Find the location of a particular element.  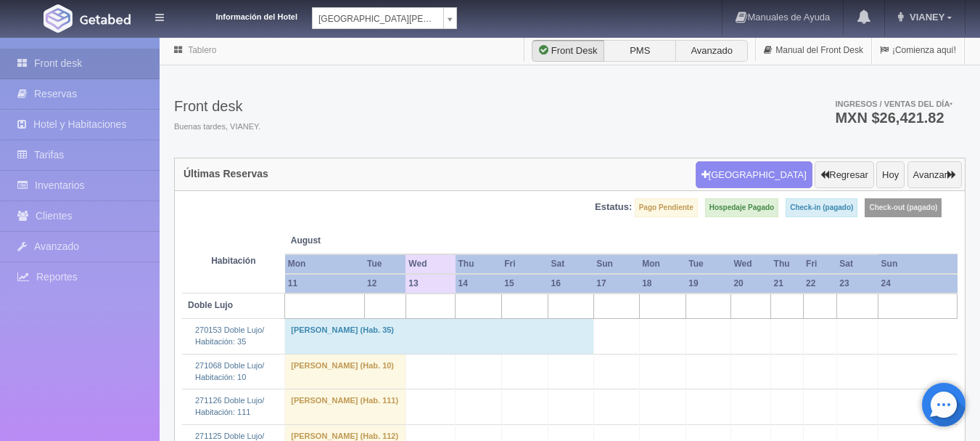

span: Buenas tardes, VIANEY. is located at coordinates (217, 127).